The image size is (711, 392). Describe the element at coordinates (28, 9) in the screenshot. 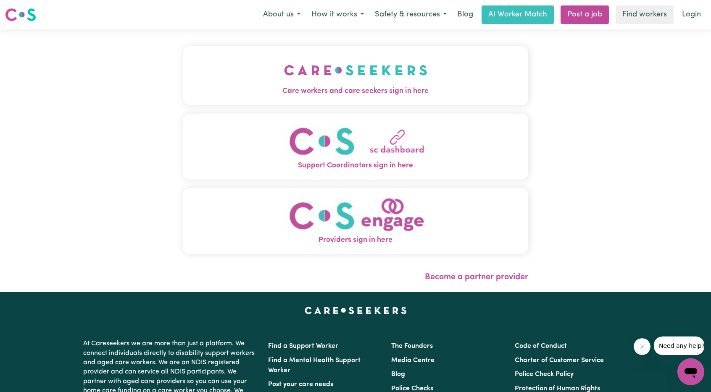

I see `span: Need any help?` at that location.